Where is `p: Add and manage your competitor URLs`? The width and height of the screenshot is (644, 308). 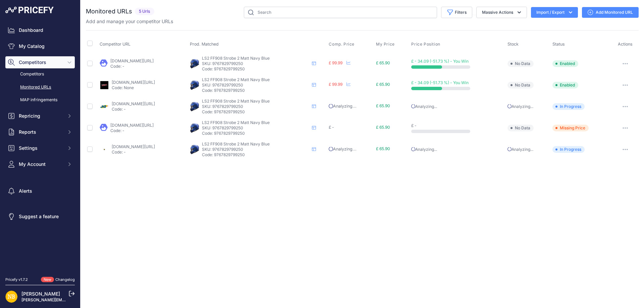
p: Add and manage your competitor URLs is located at coordinates (130, 21).